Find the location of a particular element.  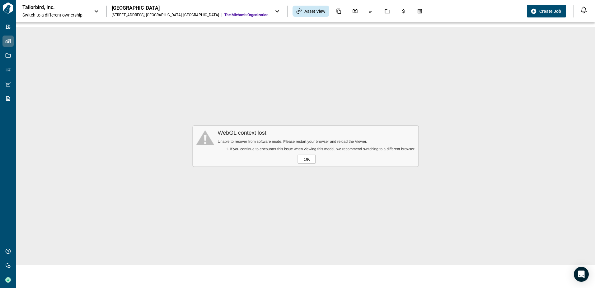

div: Takeoff Center is located at coordinates (420, 11).